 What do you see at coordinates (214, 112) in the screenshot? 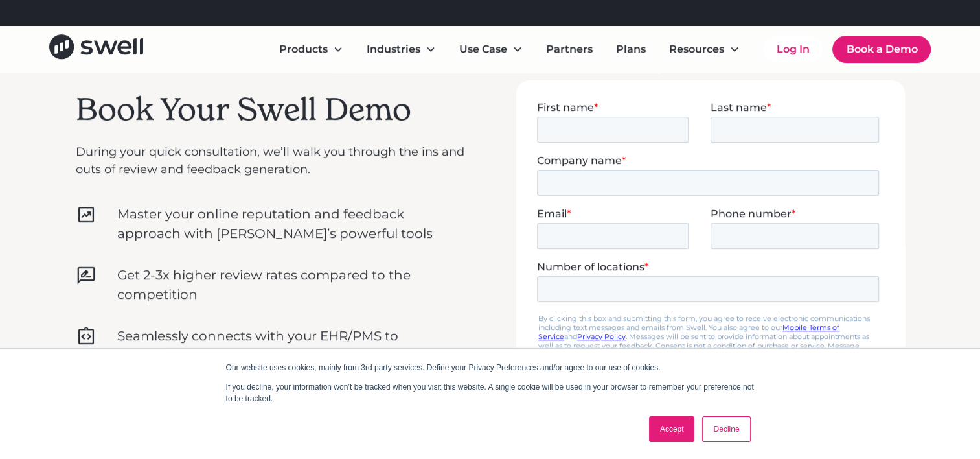
I see `span: Phone number` at bounding box center [214, 112].